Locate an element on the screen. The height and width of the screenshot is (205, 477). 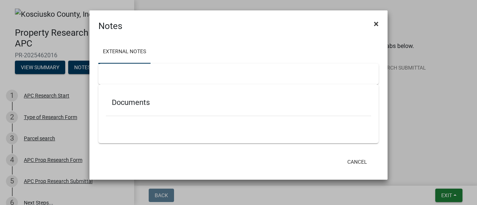
button: Close is located at coordinates (376, 24).